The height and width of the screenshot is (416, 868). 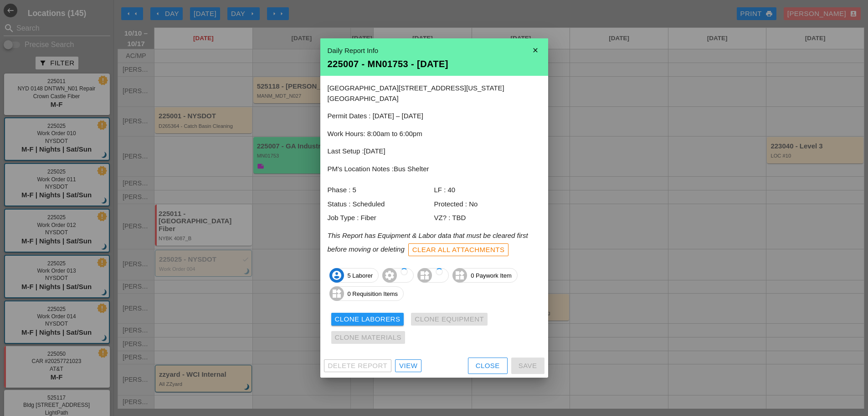 What do you see at coordinates (434, 133) in the screenshot?
I see `p: Work Hours: 8:00am to 6:00pm` at bounding box center [434, 133].